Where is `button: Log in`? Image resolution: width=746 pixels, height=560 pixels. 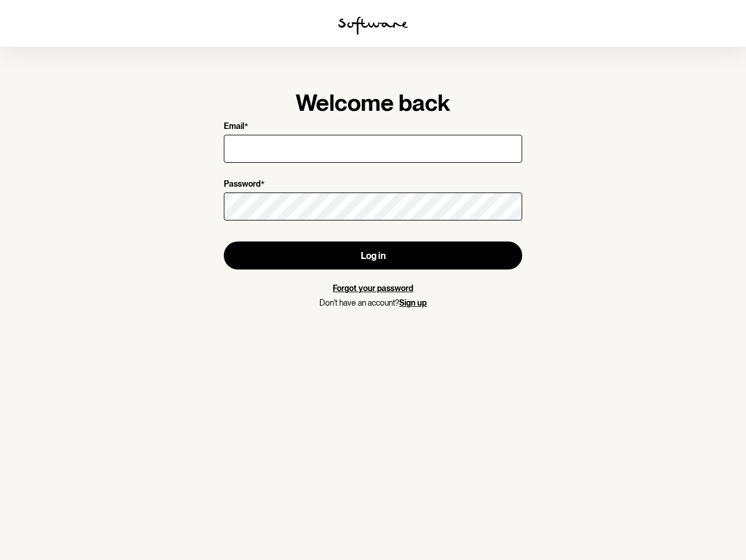 button: Log in is located at coordinates (373, 255).